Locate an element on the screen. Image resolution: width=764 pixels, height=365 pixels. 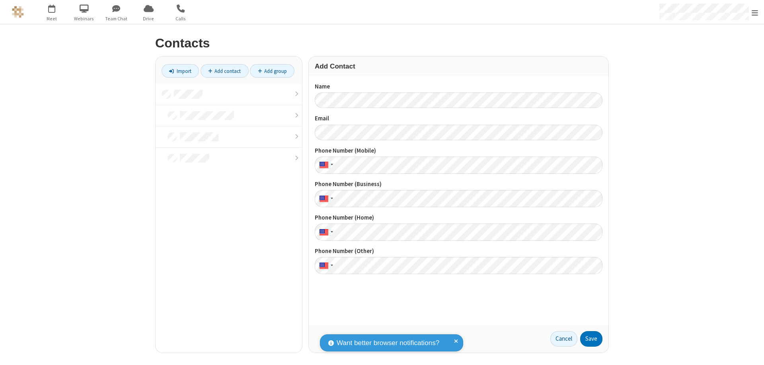
span: Team Chat is located at coordinates (116, 19).